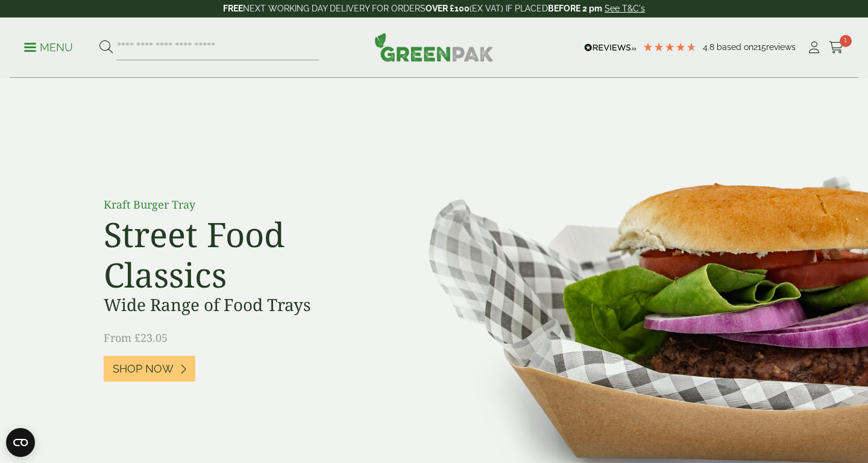  I want to click on i: My Account, so click(814, 48).